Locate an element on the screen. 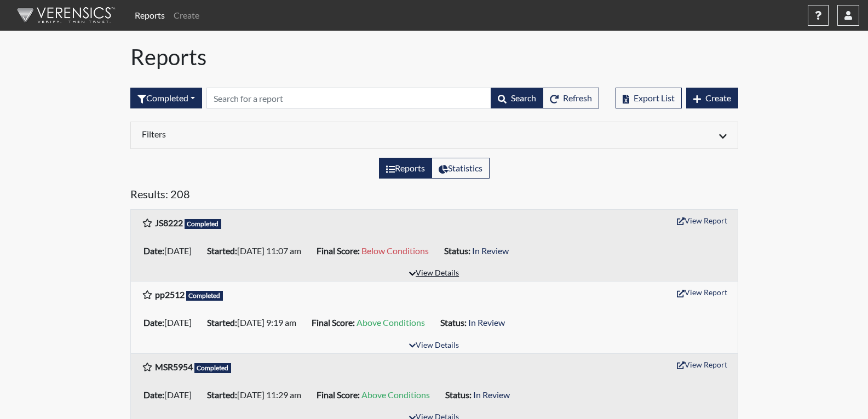 The width and height of the screenshot is (868, 419). div: Click to expand/collapse filters is located at coordinates (434, 135).